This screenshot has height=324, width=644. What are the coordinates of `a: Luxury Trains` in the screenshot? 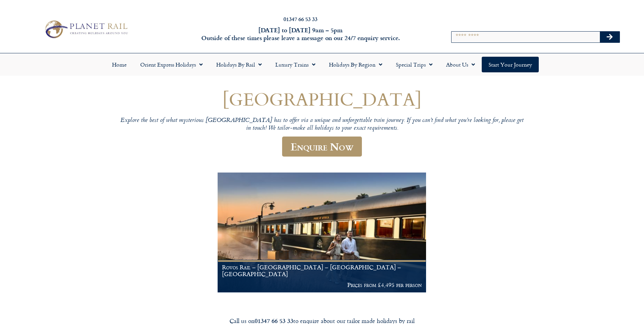 It's located at (295, 65).